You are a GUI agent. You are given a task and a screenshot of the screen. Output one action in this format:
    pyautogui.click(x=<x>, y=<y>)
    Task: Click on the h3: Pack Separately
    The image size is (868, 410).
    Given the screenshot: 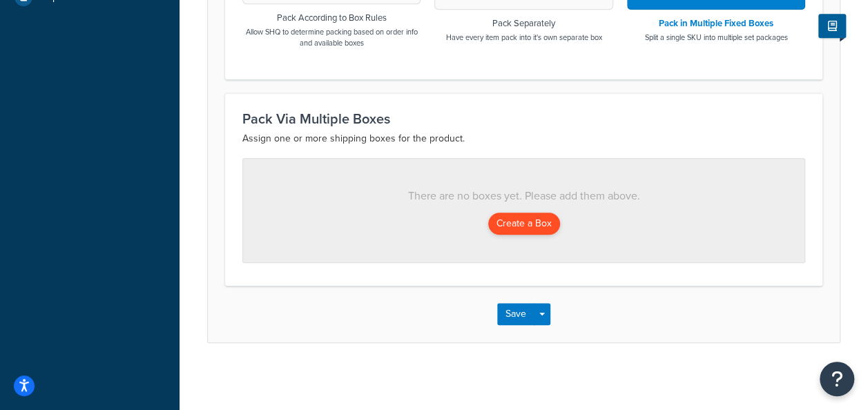 What is the action you would take?
    pyautogui.click(x=524, y=23)
    